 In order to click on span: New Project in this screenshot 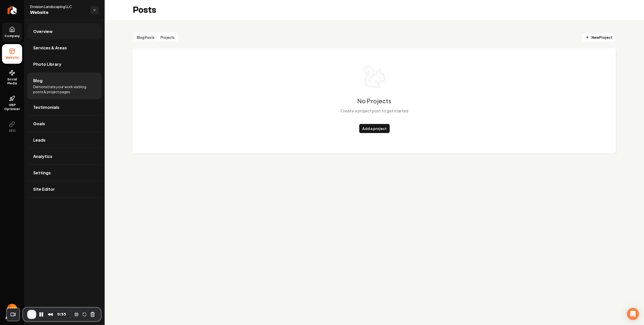, I will do `click(599, 37)`.